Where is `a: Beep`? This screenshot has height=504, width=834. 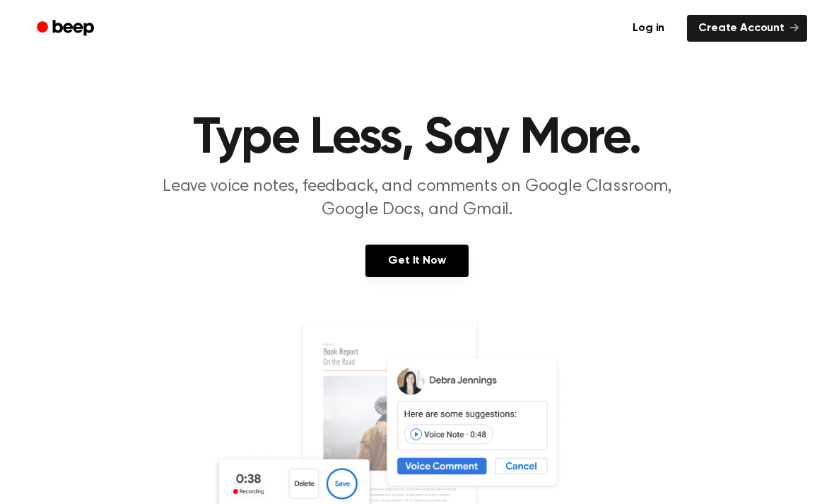
a: Beep is located at coordinates (66, 28).